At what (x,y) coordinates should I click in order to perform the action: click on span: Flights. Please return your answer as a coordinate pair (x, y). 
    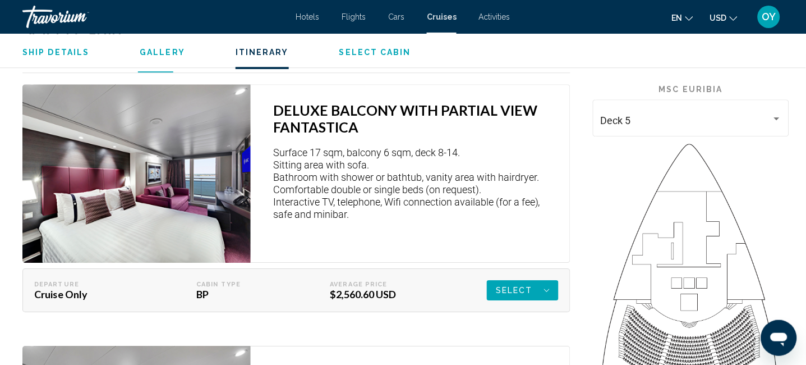
    Looking at the image, I should click on (353, 17).